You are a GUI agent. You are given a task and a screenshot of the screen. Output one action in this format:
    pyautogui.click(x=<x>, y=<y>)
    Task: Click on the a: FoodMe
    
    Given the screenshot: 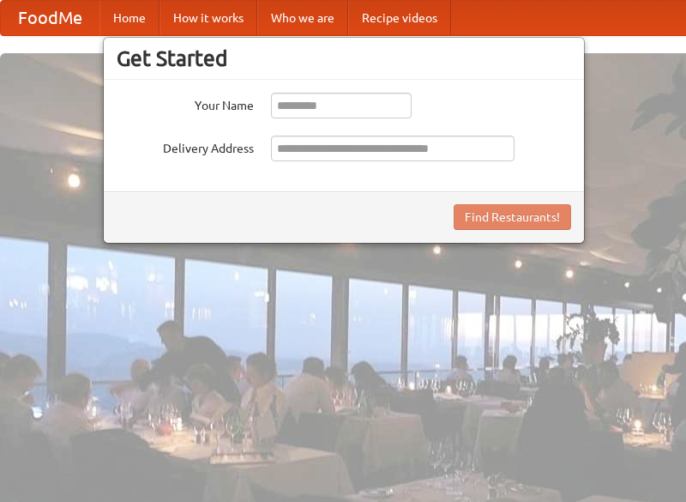 What is the action you would take?
    pyautogui.click(x=50, y=18)
    